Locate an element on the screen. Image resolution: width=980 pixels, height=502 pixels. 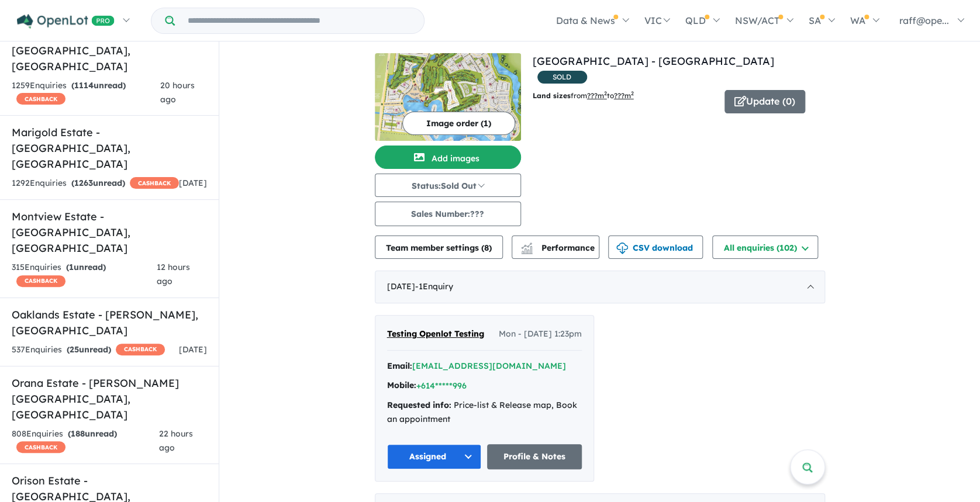
button: Assigned is located at coordinates (434, 457).